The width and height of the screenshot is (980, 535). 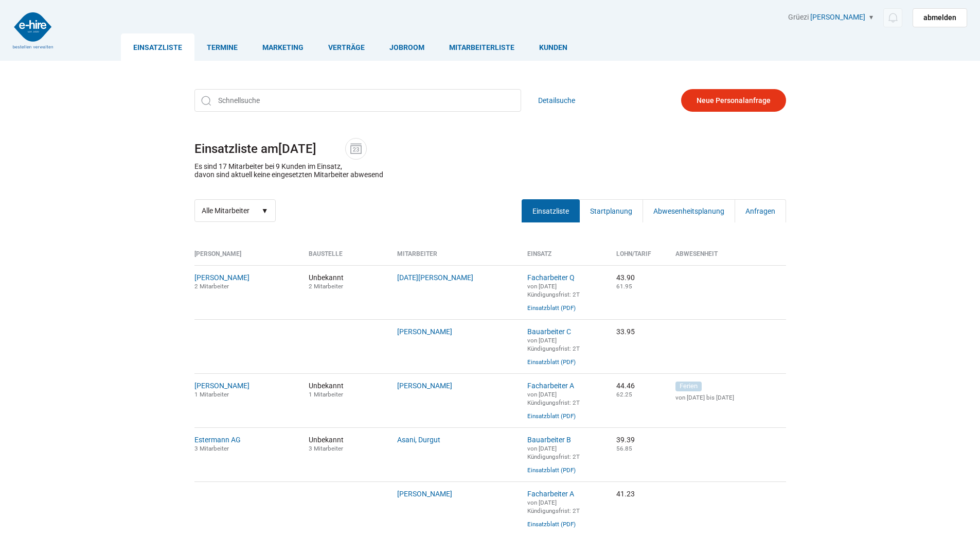 What do you see at coordinates (218, 439) in the screenshot?
I see `a: Estermann AG` at bounding box center [218, 439].